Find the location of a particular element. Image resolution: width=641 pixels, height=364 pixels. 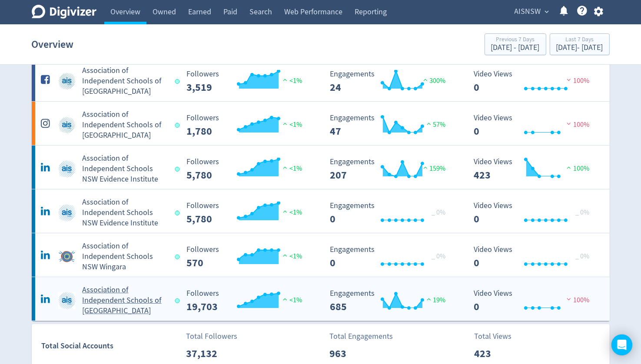

div: Total Social Accounts is located at coordinates (110, 346).